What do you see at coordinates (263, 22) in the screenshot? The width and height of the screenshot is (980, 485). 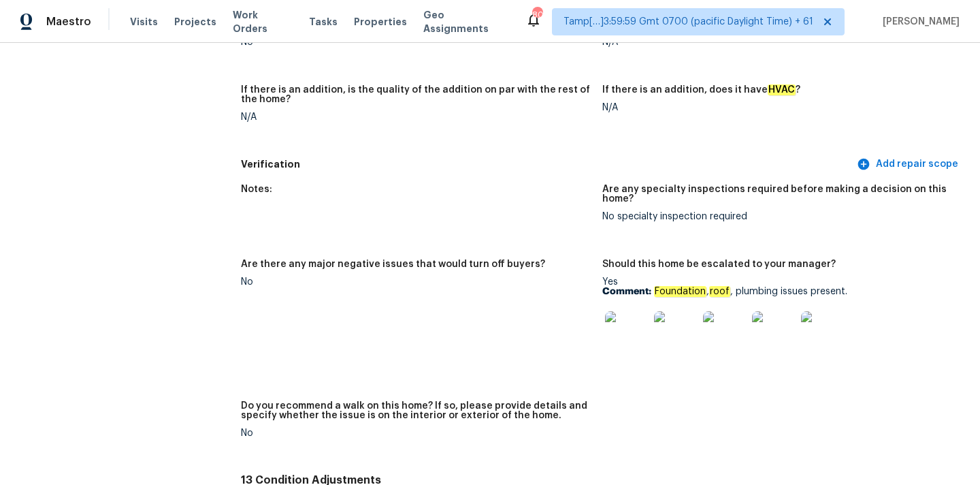 I see `span: Work Orders` at bounding box center [263, 22].